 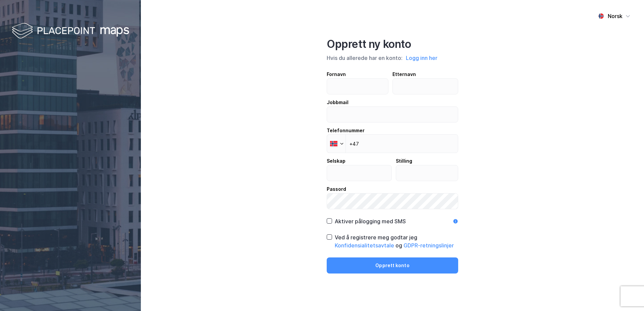 What do you see at coordinates (392, 44) in the screenshot?
I see `div: Opprett ny konto` at bounding box center [392, 44].